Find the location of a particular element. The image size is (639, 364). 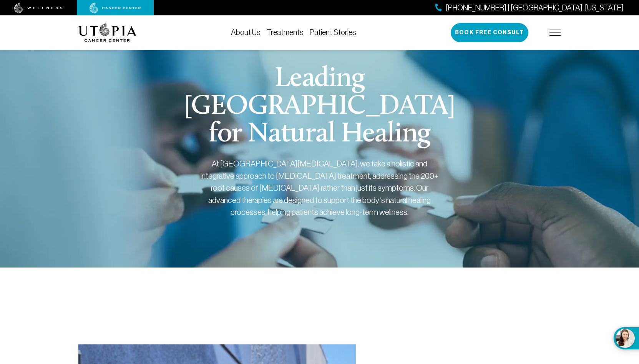

a: Treatments is located at coordinates (285, 32).